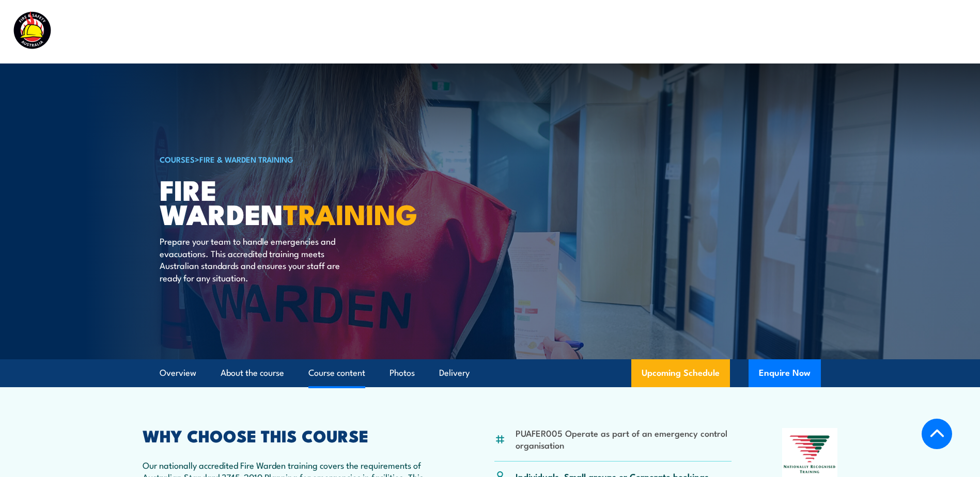  Describe the element at coordinates (915, 31) in the screenshot. I see `a: Contact` at that location.